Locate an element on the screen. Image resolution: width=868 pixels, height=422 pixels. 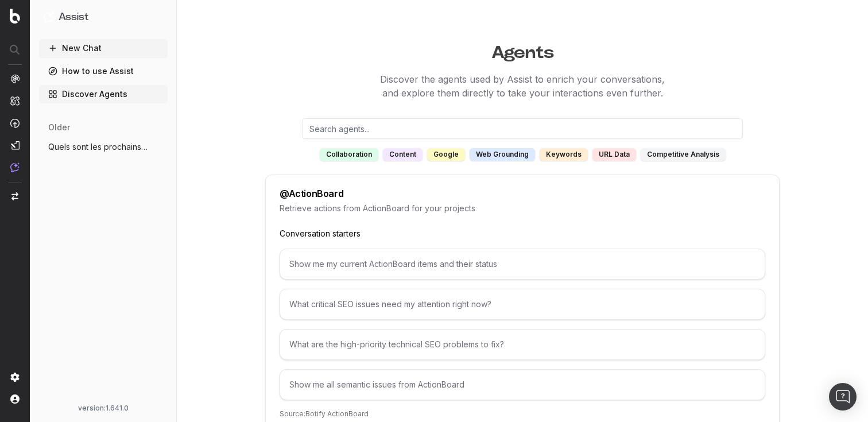
img: Switch project is located at coordinates (15, 197).